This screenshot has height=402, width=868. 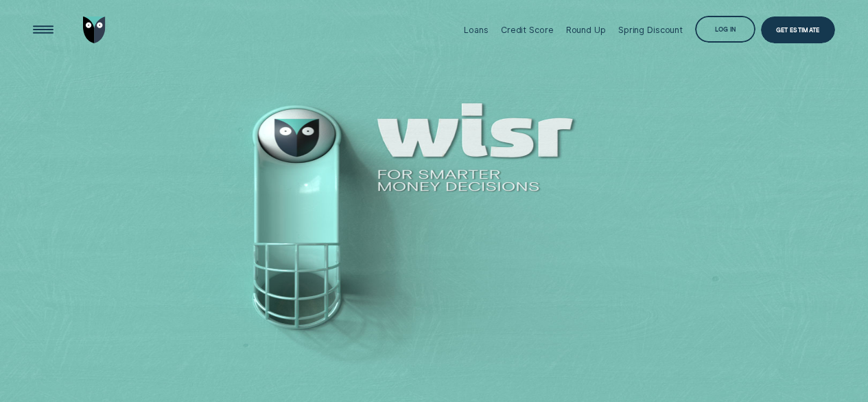 What do you see at coordinates (476, 30) in the screenshot?
I see `div: Loans` at bounding box center [476, 30].